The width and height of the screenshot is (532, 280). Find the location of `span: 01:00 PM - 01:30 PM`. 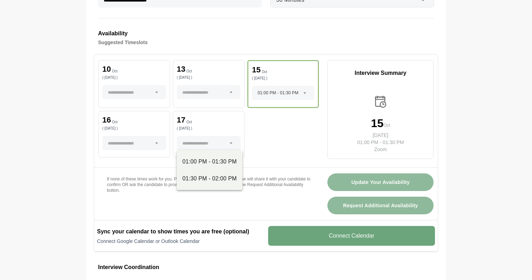

span: 01:00 PM - 01:30 PM is located at coordinates (278, 93).